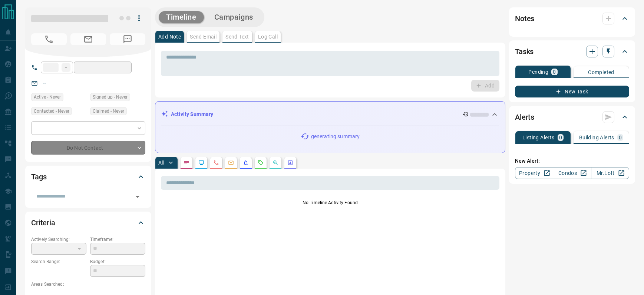 This screenshot has height=295, width=644. Describe the element at coordinates (610, 173) in the screenshot. I see `a: Mr.Loft` at that location.